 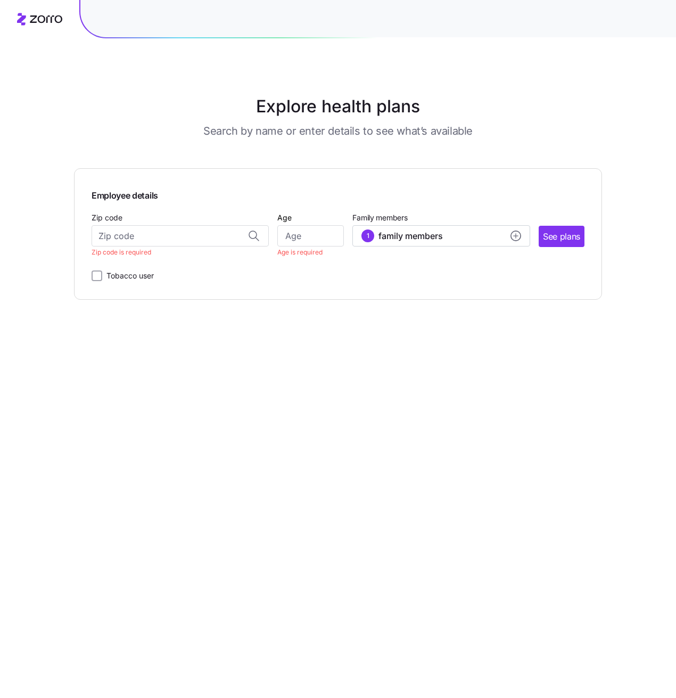 What do you see at coordinates (516, 236) in the screenshot?
I see `svg: add icon` at bounding box center [516, 236].